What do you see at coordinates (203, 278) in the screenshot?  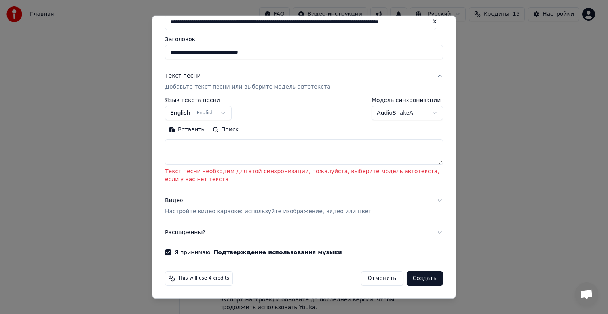 I see `span: This will use 4 credits` at bounding box center [203, 278].